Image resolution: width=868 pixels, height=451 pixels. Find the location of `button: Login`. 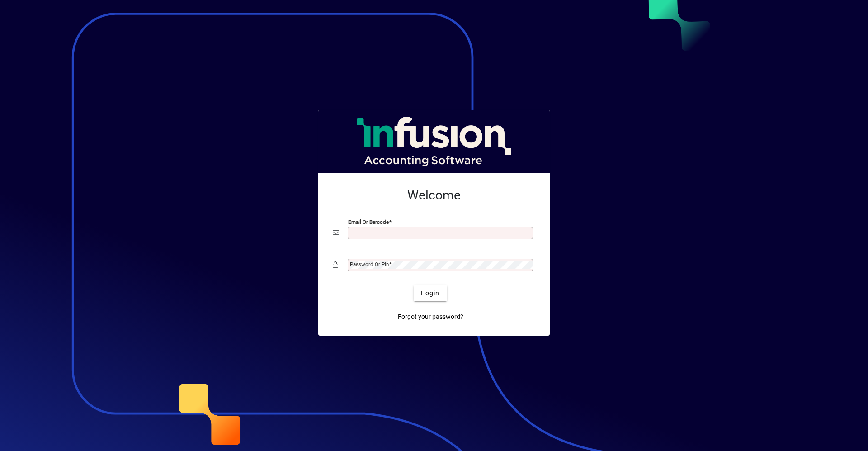

button: Login is located at coordinates (430, 293).